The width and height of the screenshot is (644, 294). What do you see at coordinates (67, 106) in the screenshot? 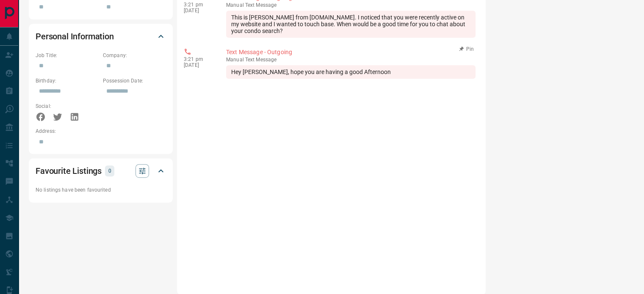
I see `p: Social:` at bounding box center [67, 106].